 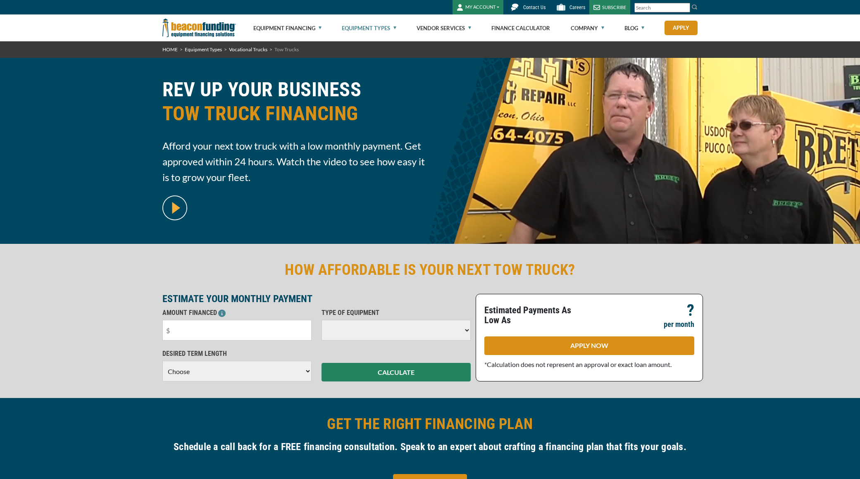 I want to click on span: Afford your next tow truck with a low monthly payment. Get approved within 24 hours. Watch the vi..., so click(x=294, y=162).